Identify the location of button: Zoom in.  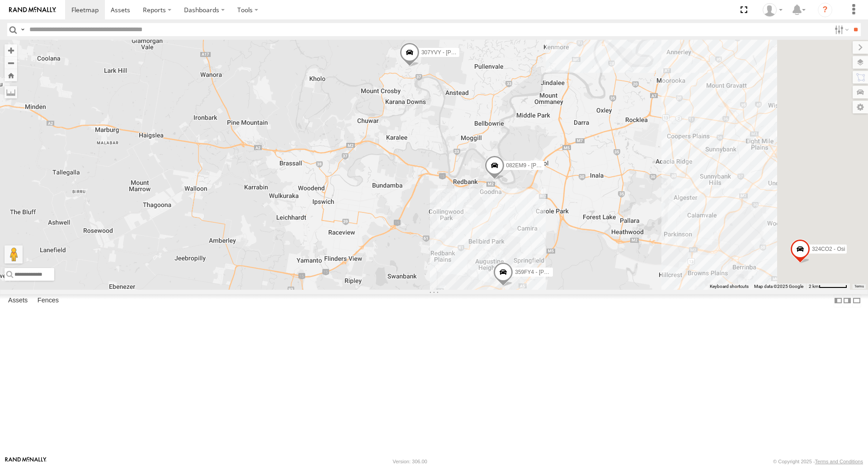
(11, 50).